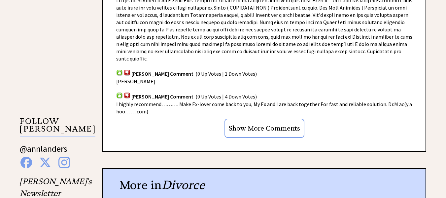 This screenshot has width=446, height=198. I want to click on span: (0 Up Votes | 1 Down Votes), so click(226, 74).